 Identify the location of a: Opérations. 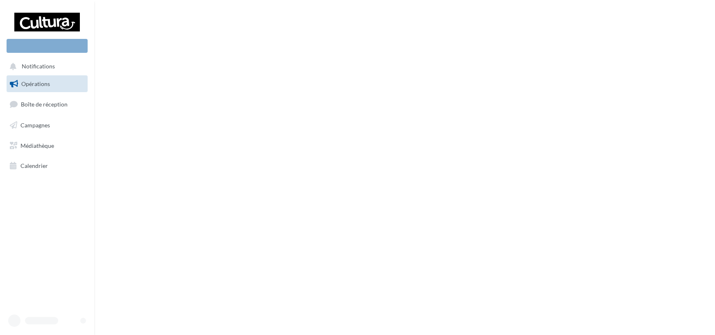
(47, 84).